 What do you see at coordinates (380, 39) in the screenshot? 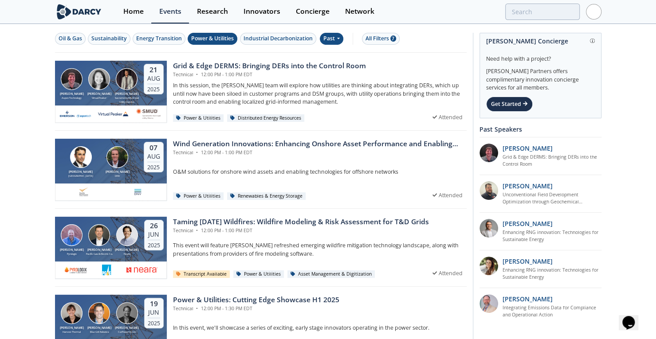
I see `button: All Filters 7` at bounding box center [380, 39].